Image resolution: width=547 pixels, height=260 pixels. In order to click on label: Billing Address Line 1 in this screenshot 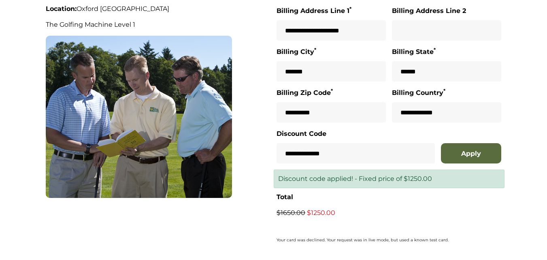, I will do `click(314, 11)`.